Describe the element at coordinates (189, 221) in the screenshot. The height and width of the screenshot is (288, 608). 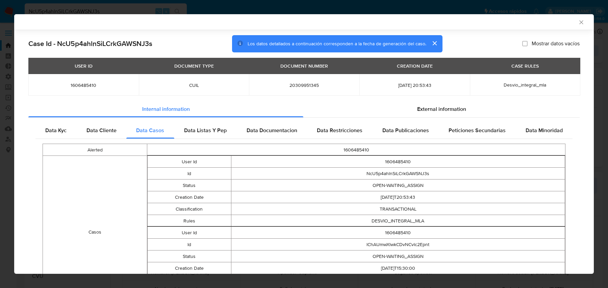
I see `td: Rules` at that location.